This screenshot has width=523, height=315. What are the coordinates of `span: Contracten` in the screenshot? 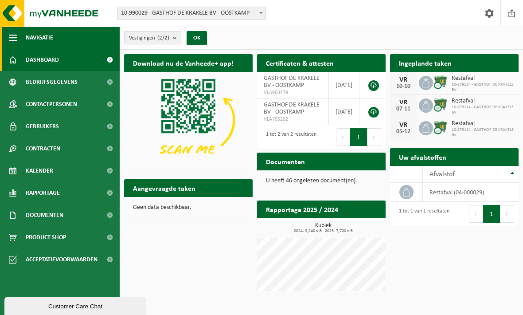 It's located at (43, 148).